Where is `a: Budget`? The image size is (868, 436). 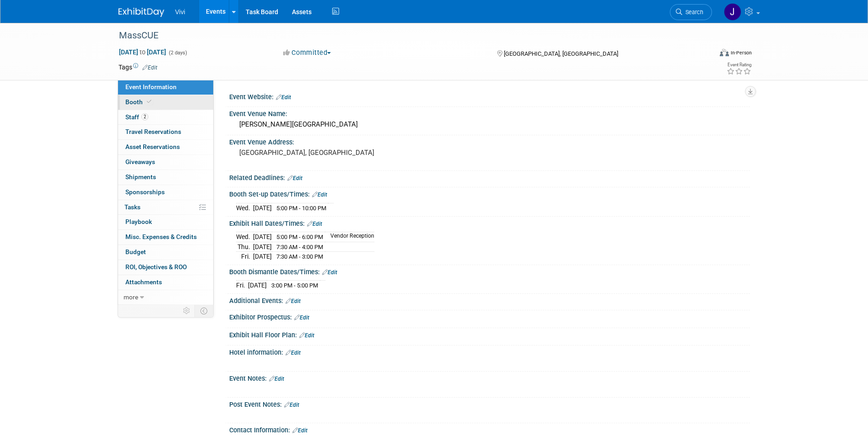
a: Budget is located at coordinates (166, 253).